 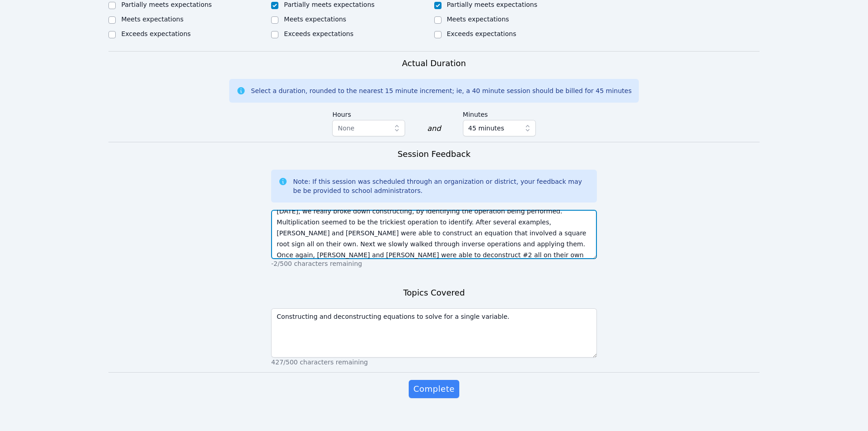 What do you see at coordinates (434, 389) in the screenshot?
I see `span: Complete` at bounding box center [434, 389].